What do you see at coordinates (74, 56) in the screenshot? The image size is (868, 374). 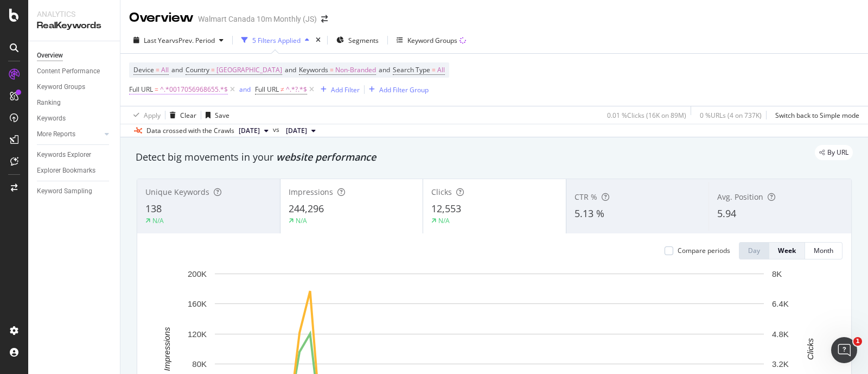 I see `a: Overview` at bounding box center [74, 56].